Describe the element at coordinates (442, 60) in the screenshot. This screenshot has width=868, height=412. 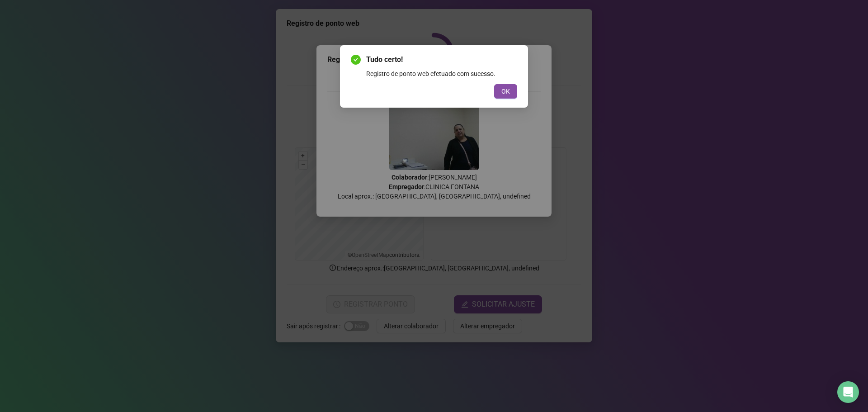
I see `span: Tudo certo!` at that location.